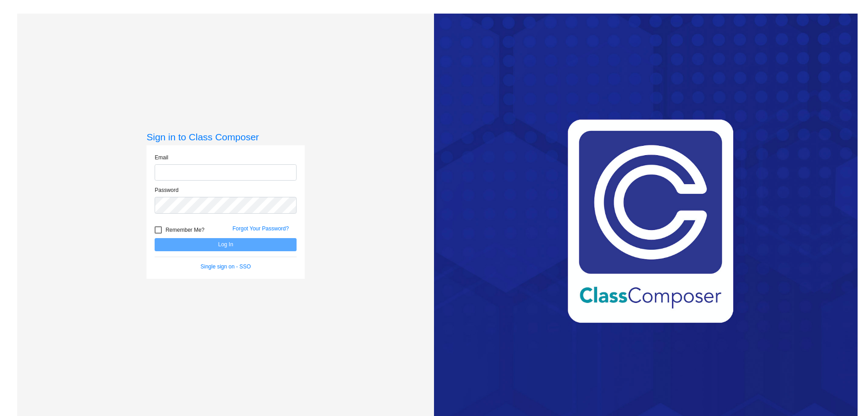  Describe the element at coordinates (167, 190) in the screenshot. I see `label: Password` at that location.